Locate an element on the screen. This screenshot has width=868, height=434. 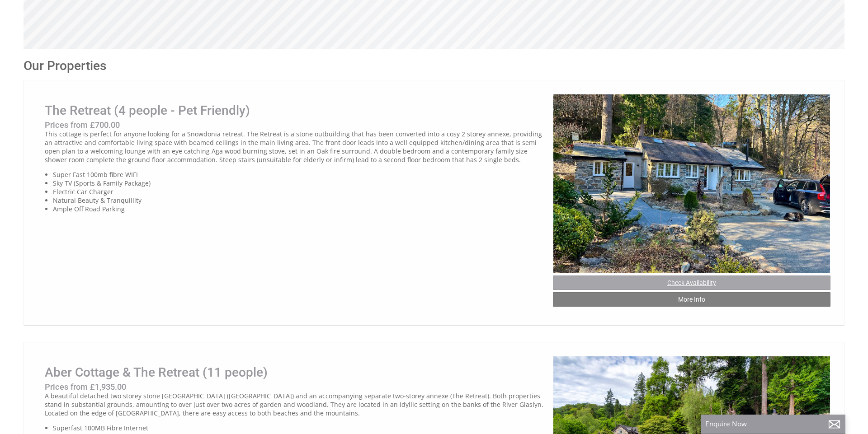
p: This cottage is perfect for anyone looking for a Snowdonia retreat. The Retreat is a stone outbui... is located at coordinates (295, 146).